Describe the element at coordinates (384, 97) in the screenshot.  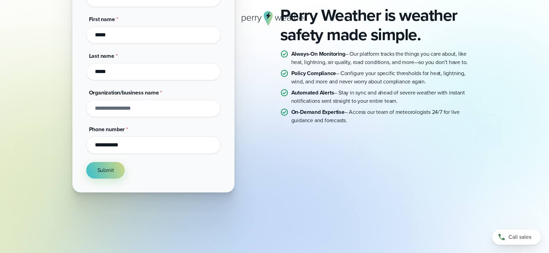
I see `p: – Stay in sync and ahead of severe weather with instant notifications sent straight to your entir...` at that location.